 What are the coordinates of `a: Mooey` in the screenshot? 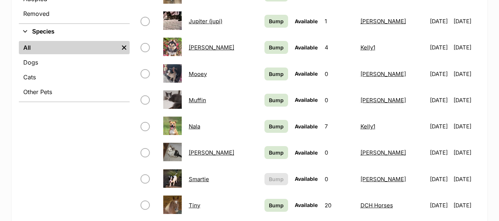 It's located at (198, 74).